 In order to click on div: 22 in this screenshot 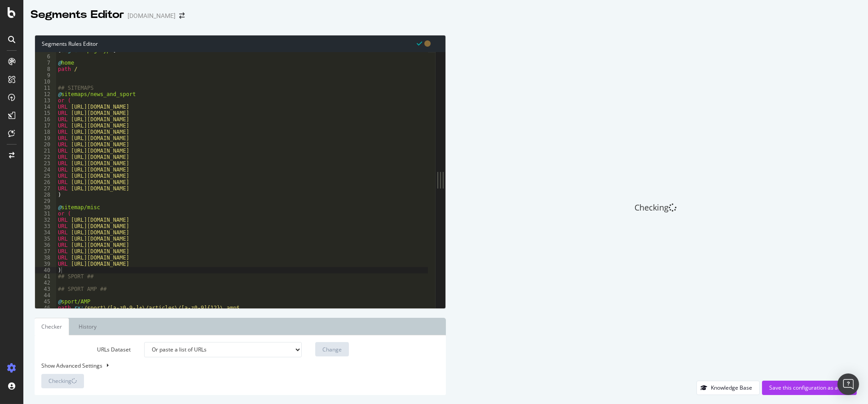, I will do `click(45, 157)`.